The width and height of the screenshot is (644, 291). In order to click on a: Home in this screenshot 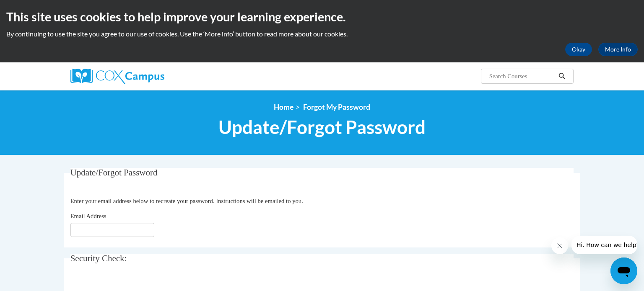, I will do `click(284, 107)`.